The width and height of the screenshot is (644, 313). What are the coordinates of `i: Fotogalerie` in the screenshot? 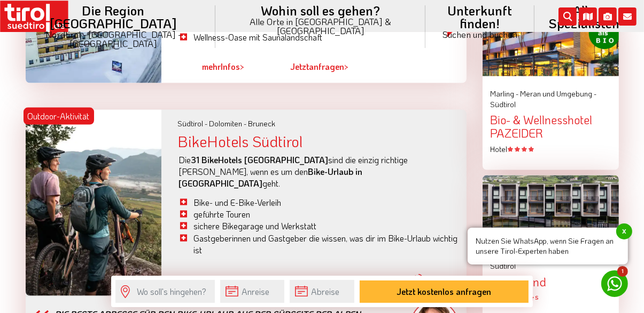 It's located at (608, 16).